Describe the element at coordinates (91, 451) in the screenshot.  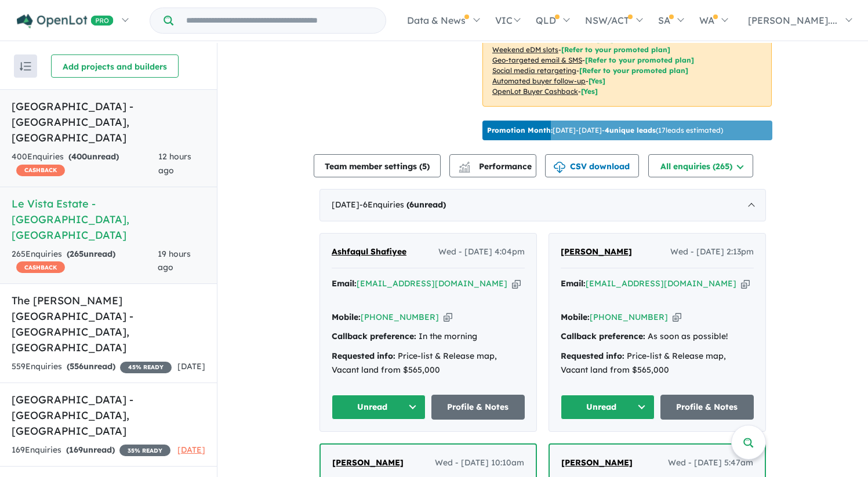
I see `div: 169 Enquir ies` at that location.